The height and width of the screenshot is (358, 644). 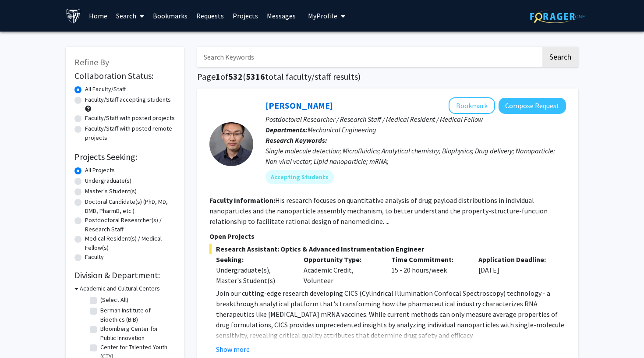 I want to click on label: All Projects, so click(x=100, y=170).